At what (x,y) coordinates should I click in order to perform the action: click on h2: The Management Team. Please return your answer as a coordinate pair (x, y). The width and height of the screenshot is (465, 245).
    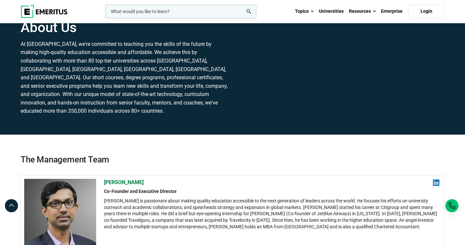
    Looking at the image, I should click on (232, 150).